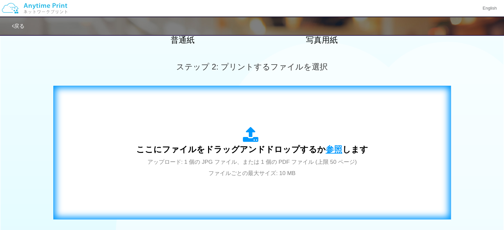 Image resolution: width=504 pixels, height=230 pixels. What do you see at coordinates (252, 150) in the screenshot?
I see `span: ここにファイルをドラッグアンドドロップするか します` at bounding box center [252, 150].